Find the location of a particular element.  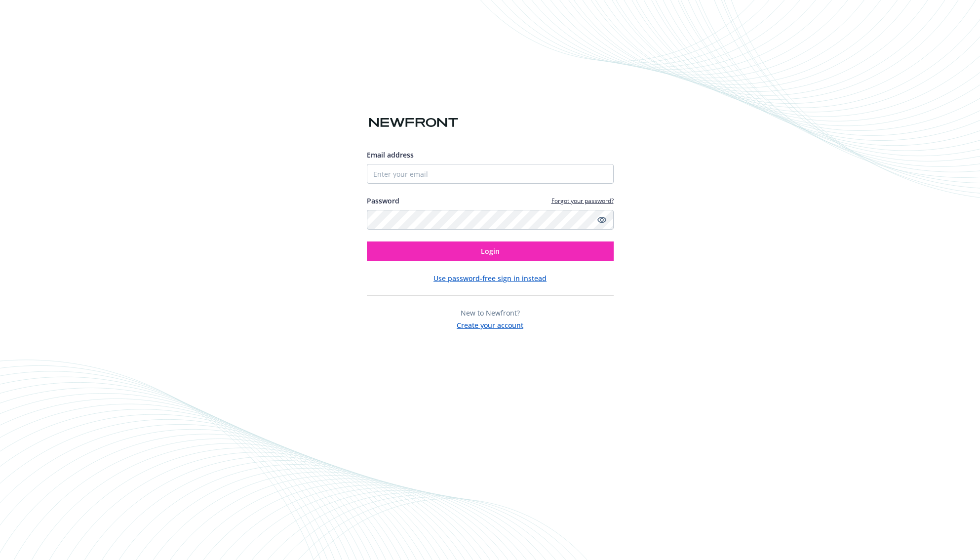

span: Login is located at coordinates (490, 251).